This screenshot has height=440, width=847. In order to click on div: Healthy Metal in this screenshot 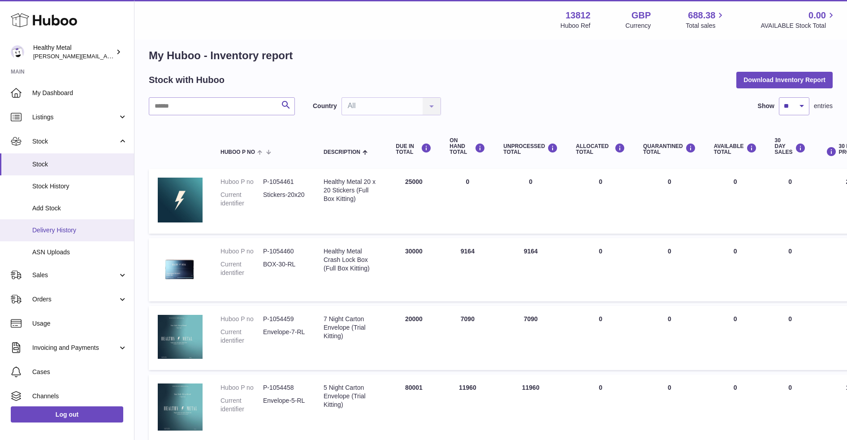, I will do `click(74, 52)`.